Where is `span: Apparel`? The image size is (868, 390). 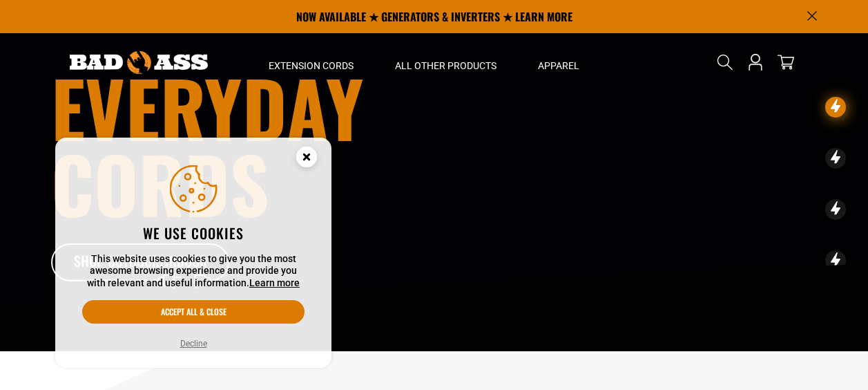
span: Apparel is located at coordinates (559, 66).